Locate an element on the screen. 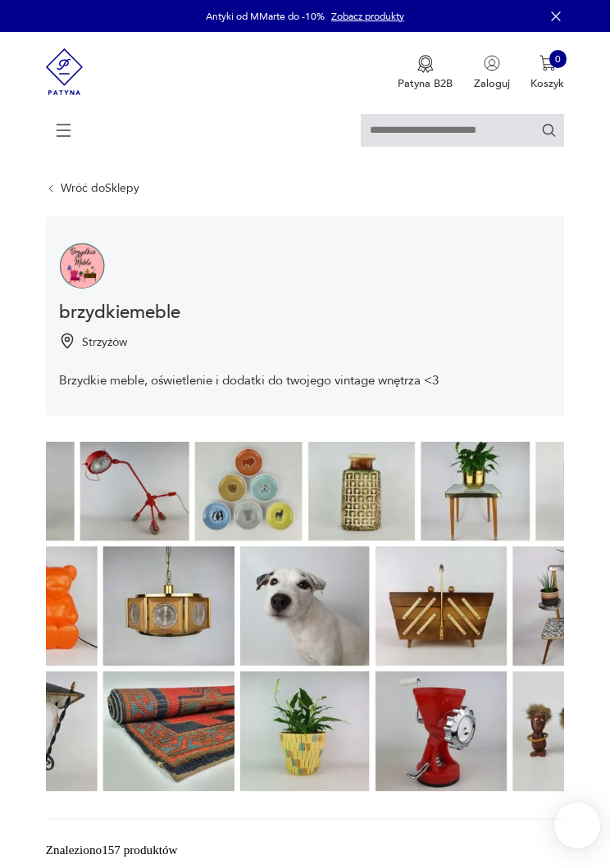  p: Zaloguj is located at coordinates (492, 84).